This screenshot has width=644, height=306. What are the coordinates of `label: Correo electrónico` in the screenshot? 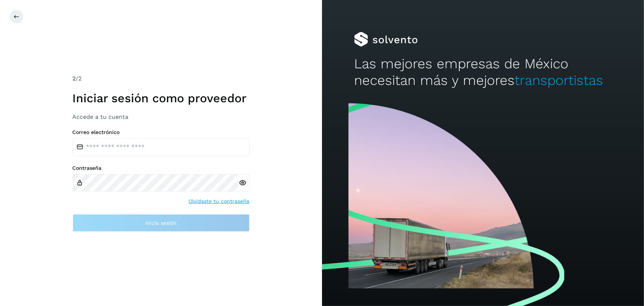 It's located at (161, 132).